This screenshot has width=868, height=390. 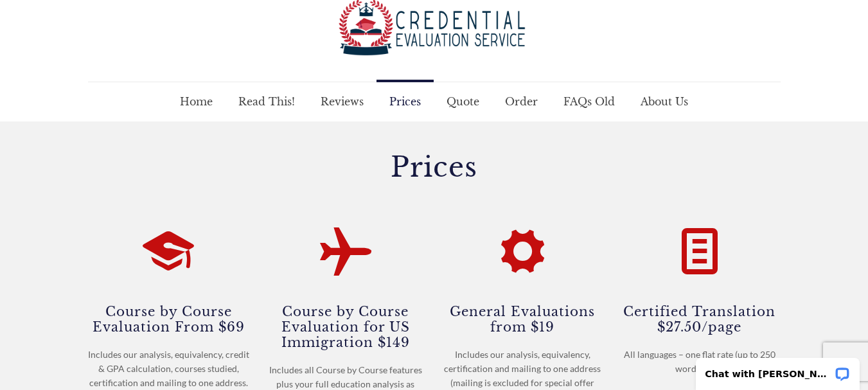 I want to click on span: About Us, so click(x=664, y=102).